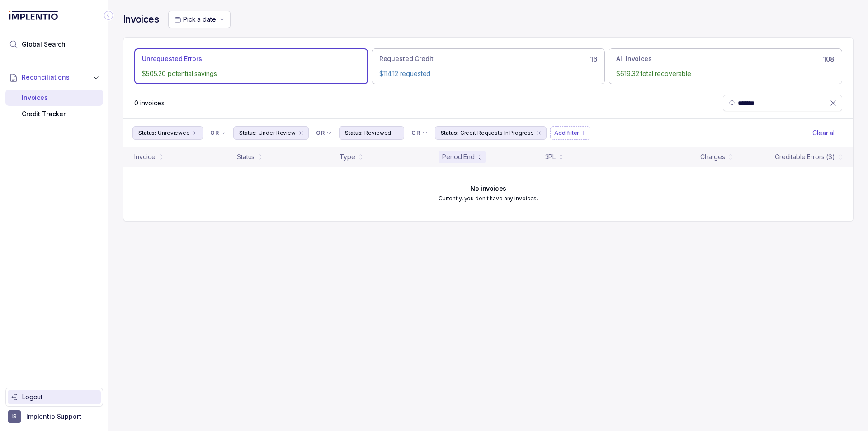 Image resolution: width=868 pixels, height=431 pixels. Describe the element at coordinates (150, 103) in the screenshot. I see `div: Remaining page entries` at that location.